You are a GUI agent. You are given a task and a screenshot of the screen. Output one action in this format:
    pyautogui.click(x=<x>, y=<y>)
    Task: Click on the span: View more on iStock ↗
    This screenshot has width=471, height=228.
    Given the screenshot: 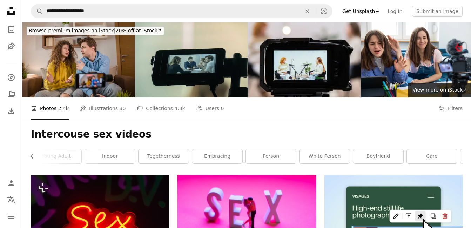 What is the action you would take?
    pyautogui.click(x=440, y=90)
    